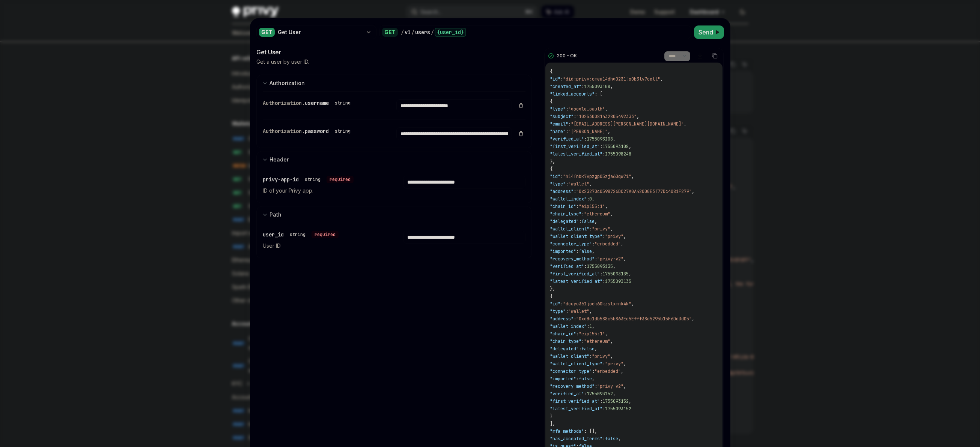 Image resolution: width=980 pixels, height=447 pixels. What do you see at coordinates (563, 207) in the screenshot?
I see `span: "chain_id"` at bounding box center [563, 207].